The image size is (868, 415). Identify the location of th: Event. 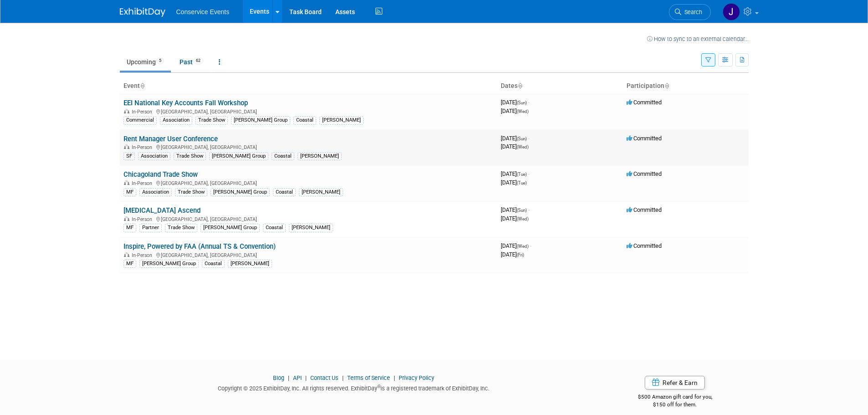
(308, 86).